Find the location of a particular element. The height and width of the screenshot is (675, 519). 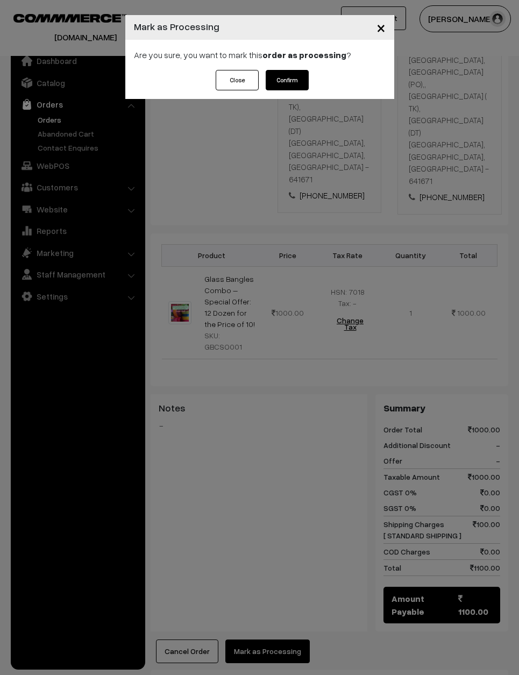

h4: Mark as Processing is located at coordinates (176, 26).